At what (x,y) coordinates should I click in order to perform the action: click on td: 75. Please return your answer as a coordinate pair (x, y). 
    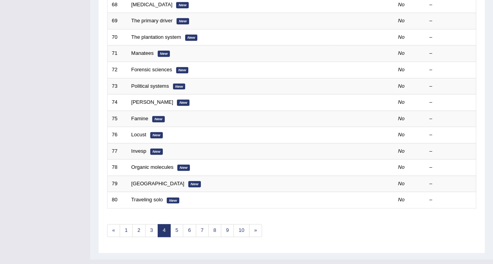
    Looking at the image, I should click on (117, 119).